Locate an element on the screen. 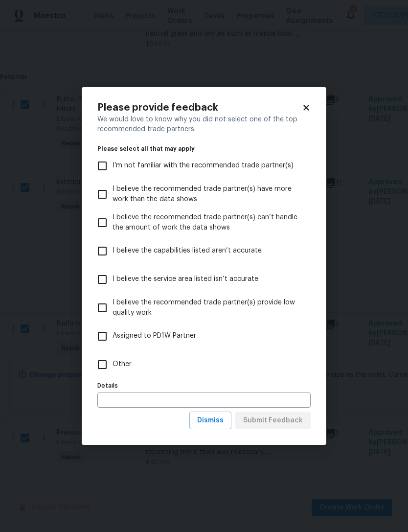 The height and width of the screenshot is (532, 408). span: Assigned to PD1W Partner is located at coordinates (154, 336).